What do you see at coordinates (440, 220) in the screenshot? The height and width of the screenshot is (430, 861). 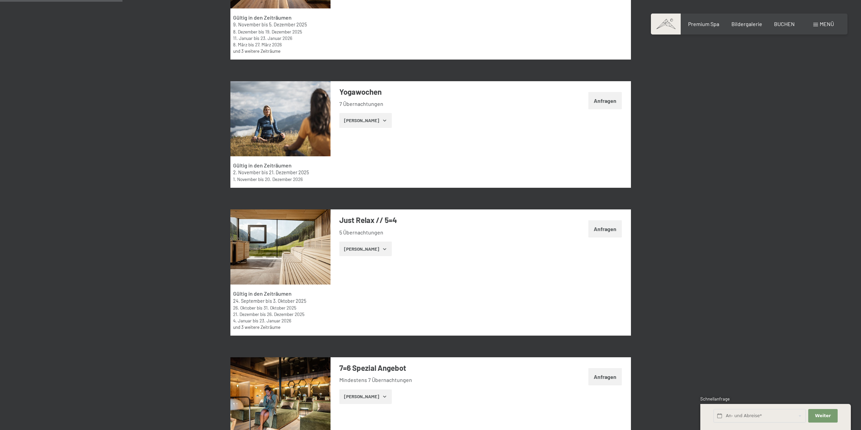 I see `h3: Just Relax // 5=4` at bounding box center [440, 220].